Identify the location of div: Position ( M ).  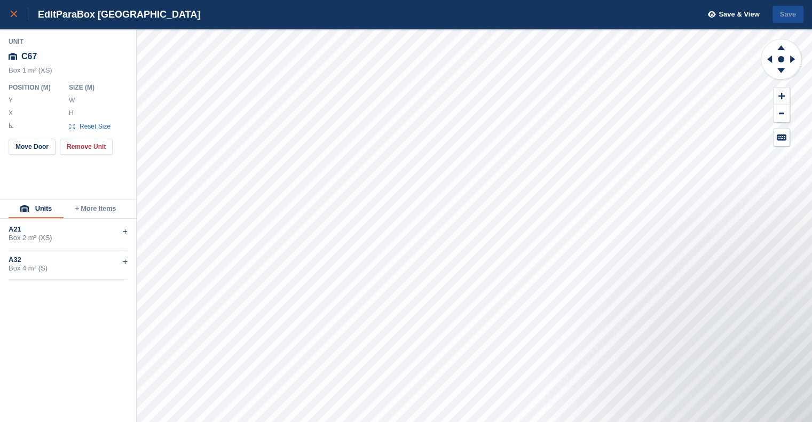
(34, 88).